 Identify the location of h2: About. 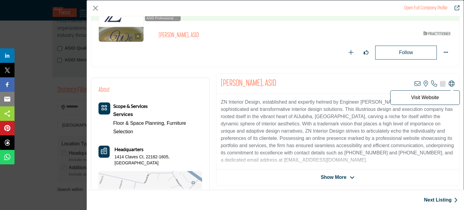
(104, 90).